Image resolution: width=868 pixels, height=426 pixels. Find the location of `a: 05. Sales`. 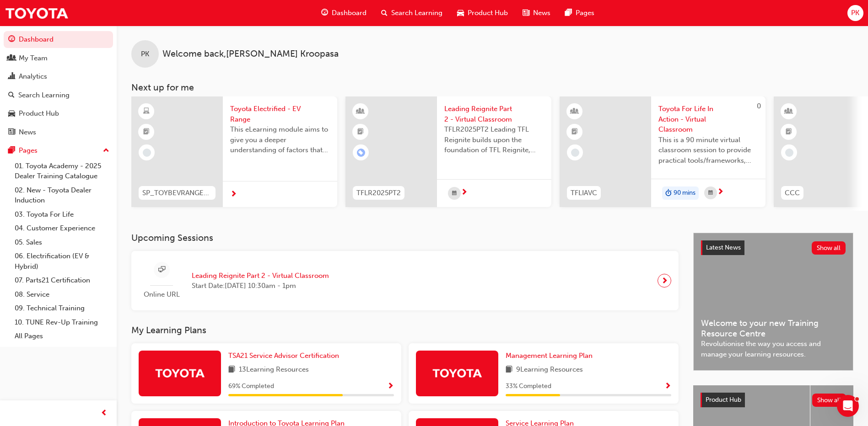

a: 05. Sales is located at coordinates (62, 242).